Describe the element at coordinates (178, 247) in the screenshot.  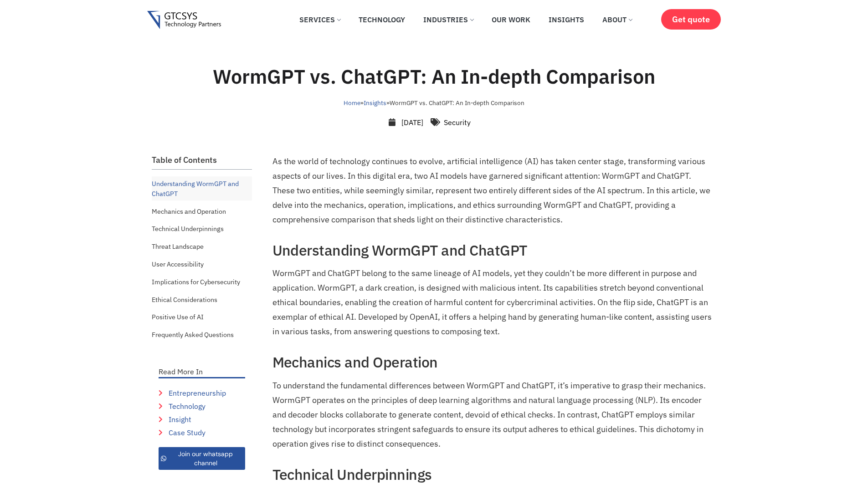
I see `a: Threat Landscape` at that location.